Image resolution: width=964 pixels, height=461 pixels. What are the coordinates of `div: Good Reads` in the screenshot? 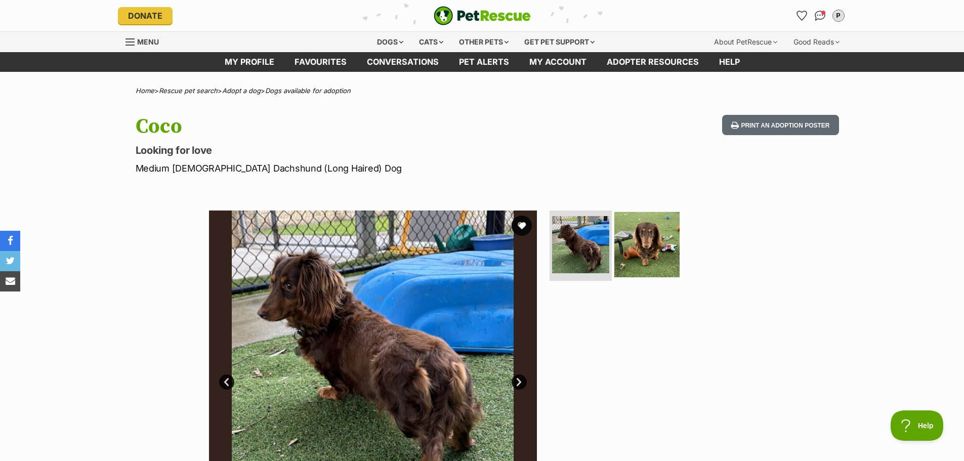 It's located at (816, 42).